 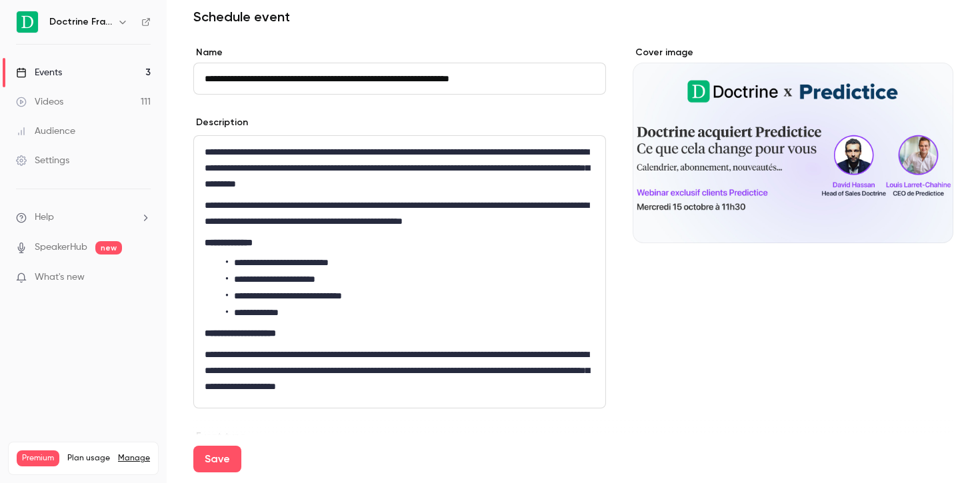 What do you see at coordinates (43, 160) in the screenshot?
I see `div: Settings` at bounding box center [43, 160].